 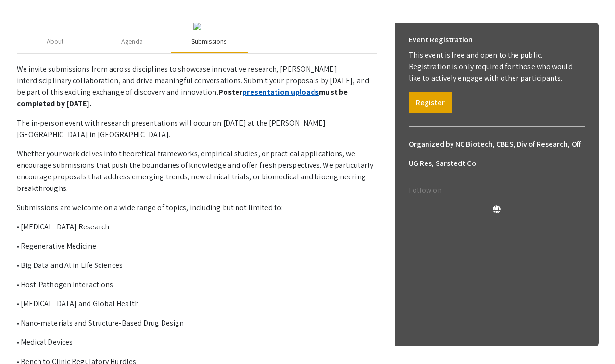 What do you see at coordinates (55, 41) in the screenshot?
I see `div: About` at bounding box center [55, 41].